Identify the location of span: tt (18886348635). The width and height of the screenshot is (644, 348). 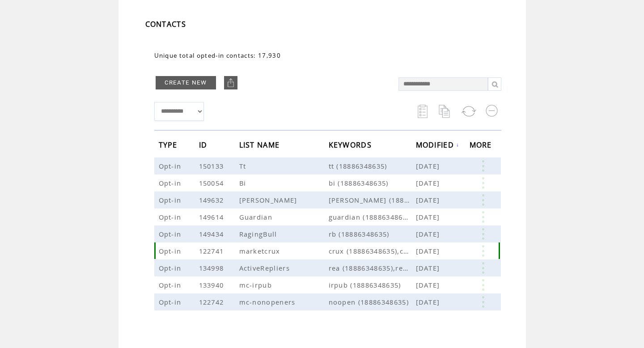
(372, 166).